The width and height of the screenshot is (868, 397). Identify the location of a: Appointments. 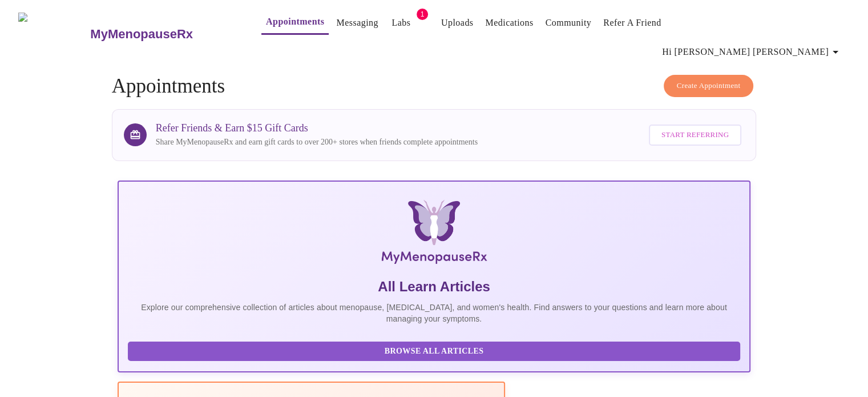
(295, 22).